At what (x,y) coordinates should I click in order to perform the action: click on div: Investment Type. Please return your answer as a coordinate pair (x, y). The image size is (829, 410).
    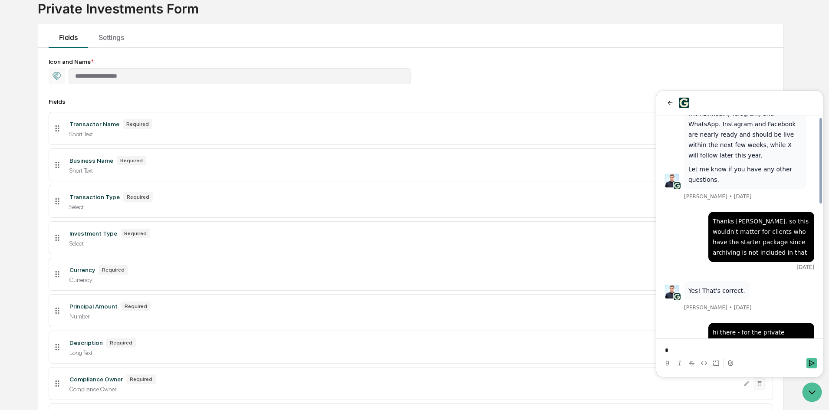
    Looking at the image, I should click on (93, 233).